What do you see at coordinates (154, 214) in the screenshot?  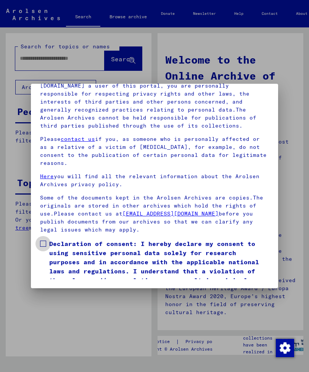 I see `p: Some of the documents kept in the Arolsen Archives are copies.The originals are stored in other a...` at bounding box center [154, 214].